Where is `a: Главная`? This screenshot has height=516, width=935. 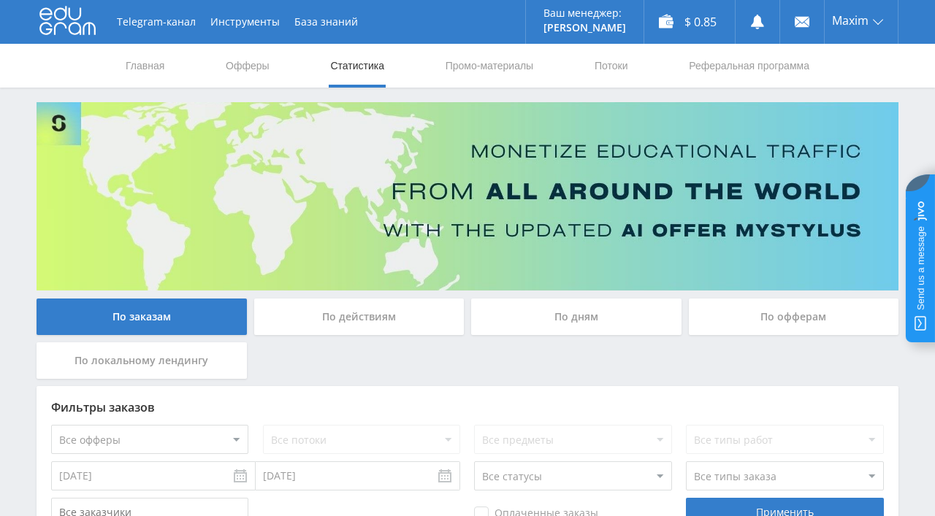
a: Главная is located at coordinates (145, 66).